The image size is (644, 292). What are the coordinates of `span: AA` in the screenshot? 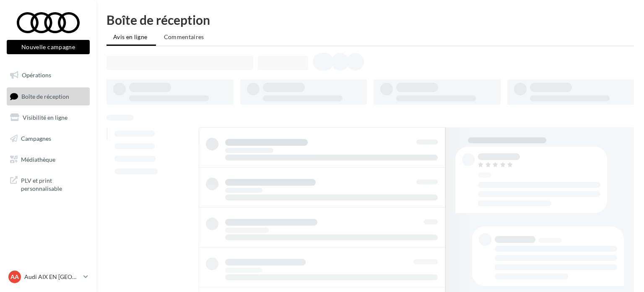 It's located at (14, 277).